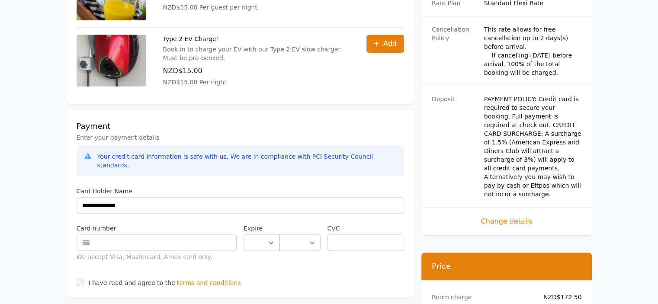  What do you see at coordinates (111, 61) in the screenshot?
I see `img: Type 2 EV Charger` at bounding box center [111, 61].